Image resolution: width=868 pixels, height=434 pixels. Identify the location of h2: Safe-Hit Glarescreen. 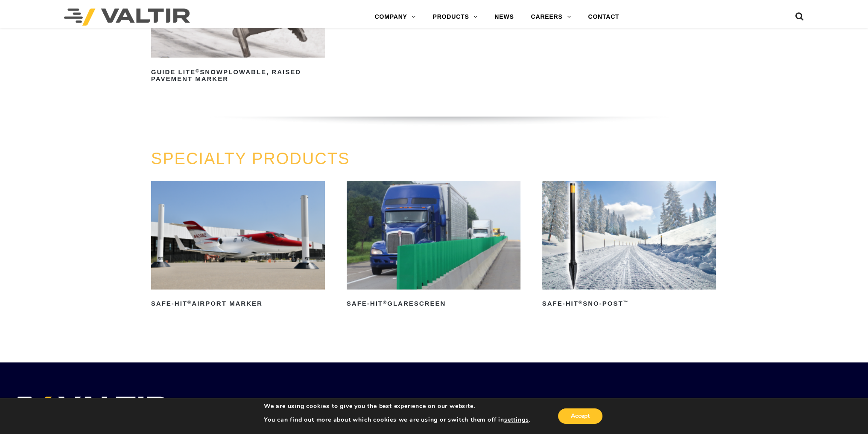
(434, 304).